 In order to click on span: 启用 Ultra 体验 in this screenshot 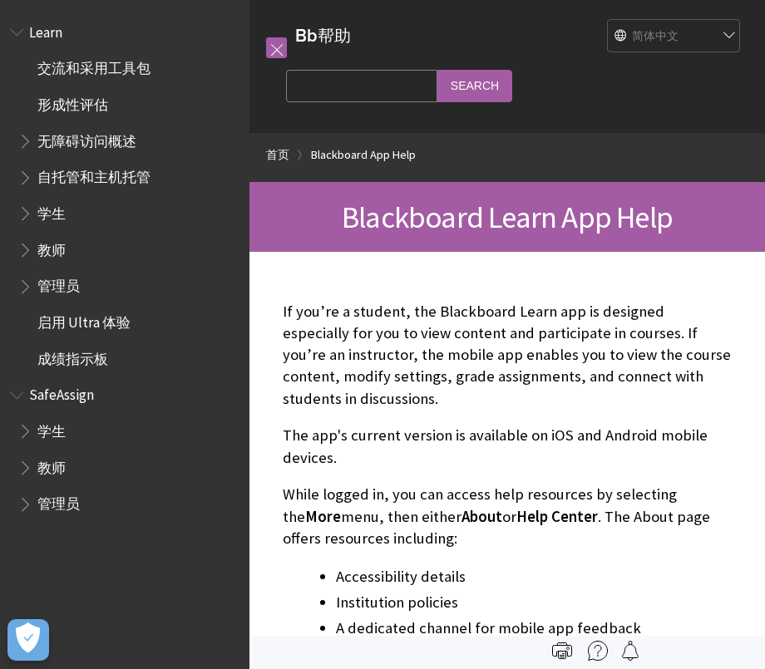, I will do `click(84, 319)`.